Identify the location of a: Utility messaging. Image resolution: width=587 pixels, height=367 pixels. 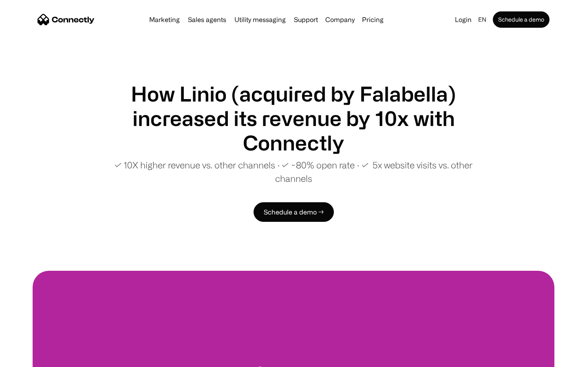
(260, 20).